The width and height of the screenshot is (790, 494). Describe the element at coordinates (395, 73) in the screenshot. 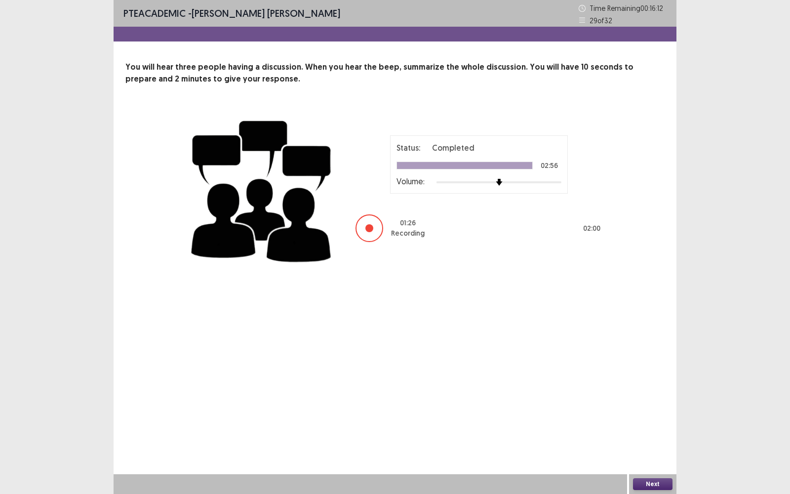

I see `p: You will hear three people having a discussion. When you hear the beep, summarize the whole discu...` at that location.